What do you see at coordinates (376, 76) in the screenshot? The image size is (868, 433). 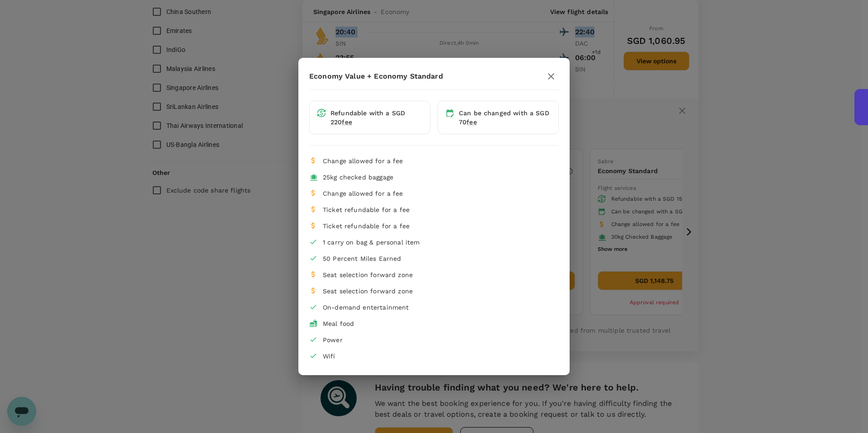 I see `p: Economy Value + Economy Standard` at bounding box center [376, 76].